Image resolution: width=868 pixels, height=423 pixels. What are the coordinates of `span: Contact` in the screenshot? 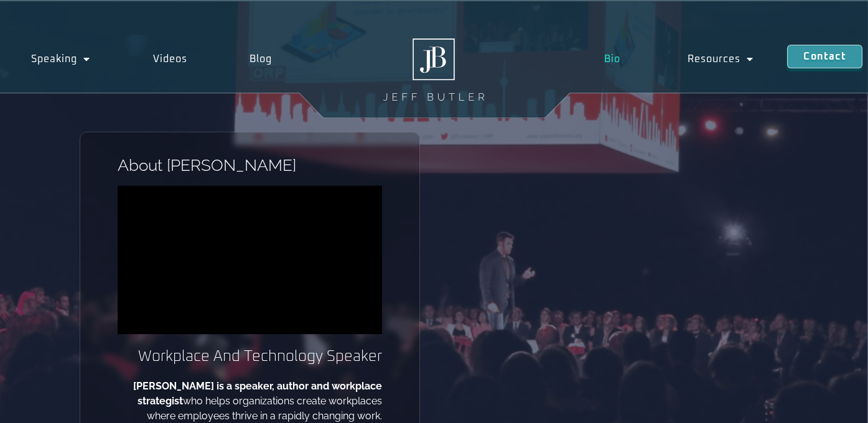 It's located at (824, 56).